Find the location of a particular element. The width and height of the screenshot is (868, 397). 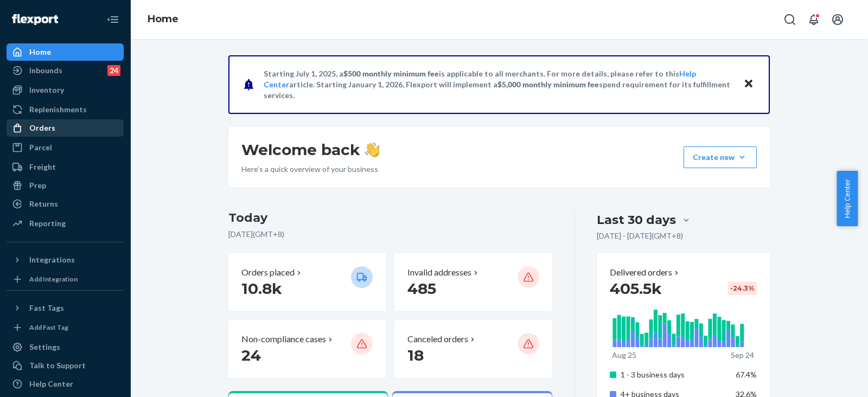

div: Last 30 days is located at coordinates (637, 220).